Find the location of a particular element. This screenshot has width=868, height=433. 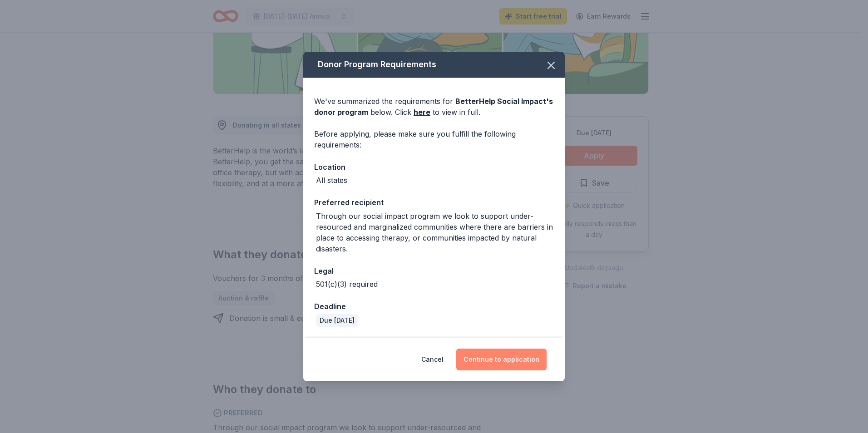

div: Location is located at coordinates (434, 167).